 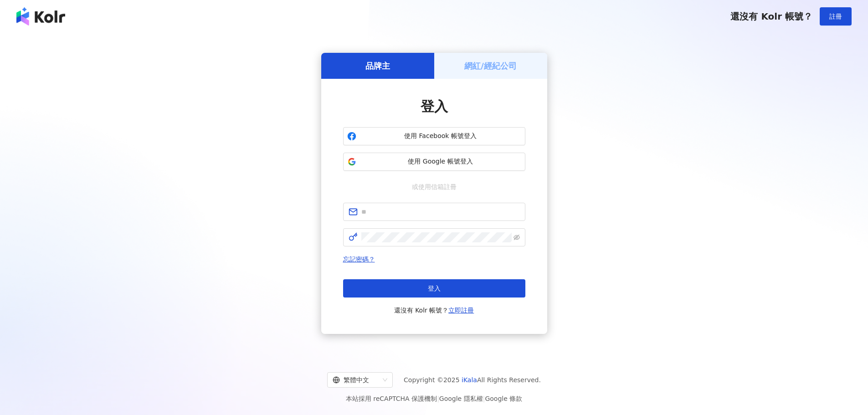 I want to click on span: 本站採用 reCAPTCHA 保護機制, so click(x=434, y=399).